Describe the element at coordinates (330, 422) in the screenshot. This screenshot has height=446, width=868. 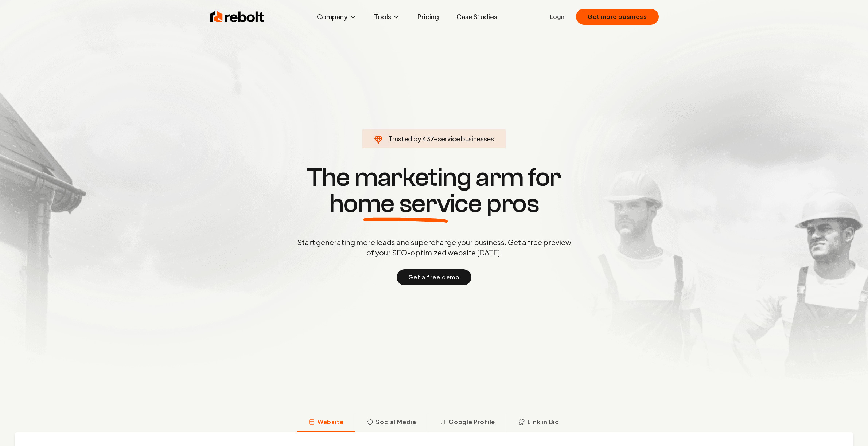
I see `span: Website` at that location.